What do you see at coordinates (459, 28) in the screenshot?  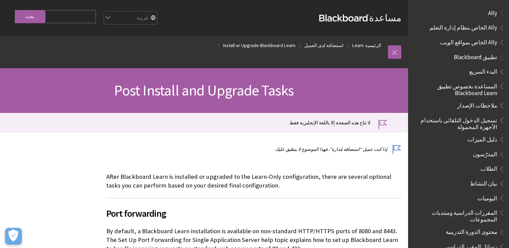 I see `nav: Book outline for Anthology Ally Help` at bounding box center [459, 28].